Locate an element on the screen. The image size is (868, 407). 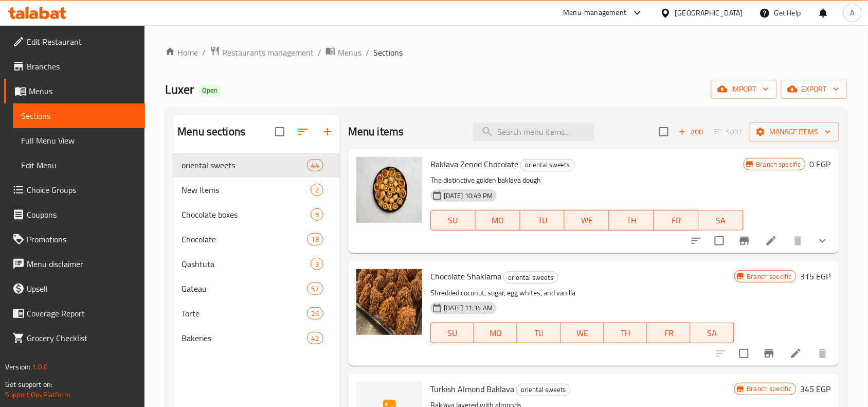
a: Choice Groups is located at coordinates (75, 190).